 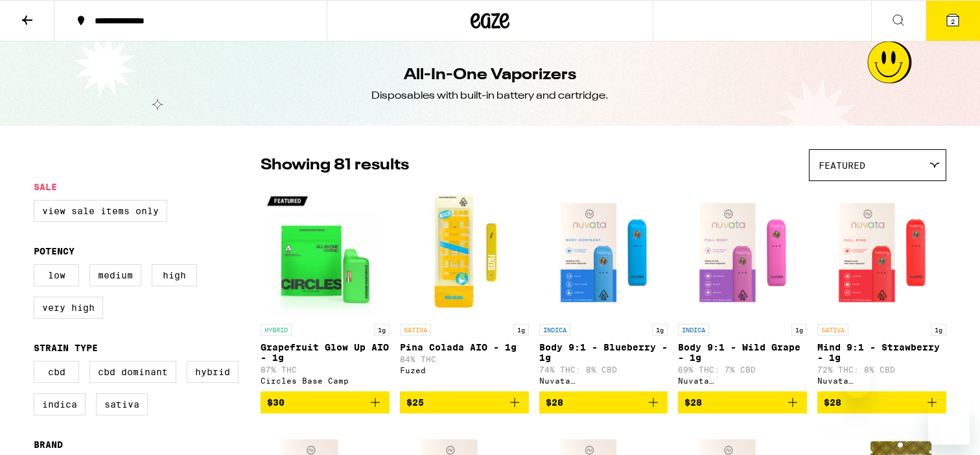 What do you see at coordinates (464, 253) in the screenshot?
I see `img: Fuzed - Pina Colada AIO - 1g` at bounding box center [464, 253].